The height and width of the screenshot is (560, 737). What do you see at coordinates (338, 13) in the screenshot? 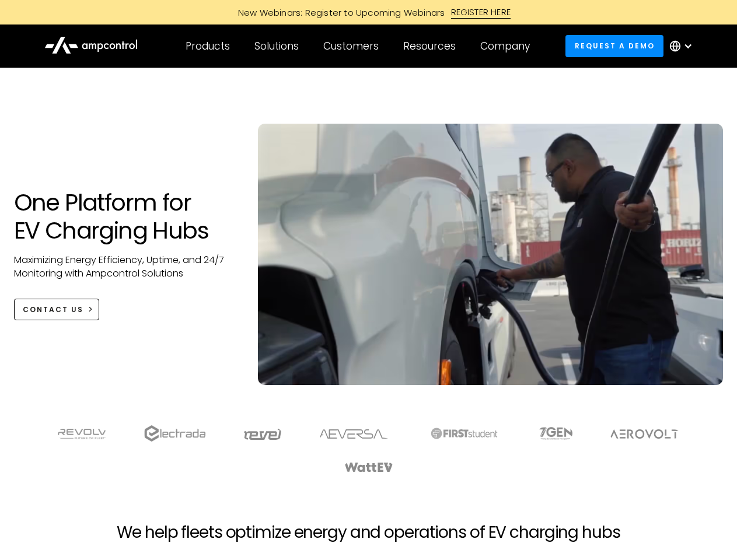
I see `div: New Webinars: Register to Upcoming Webinars` at bounding box center [338, 13].